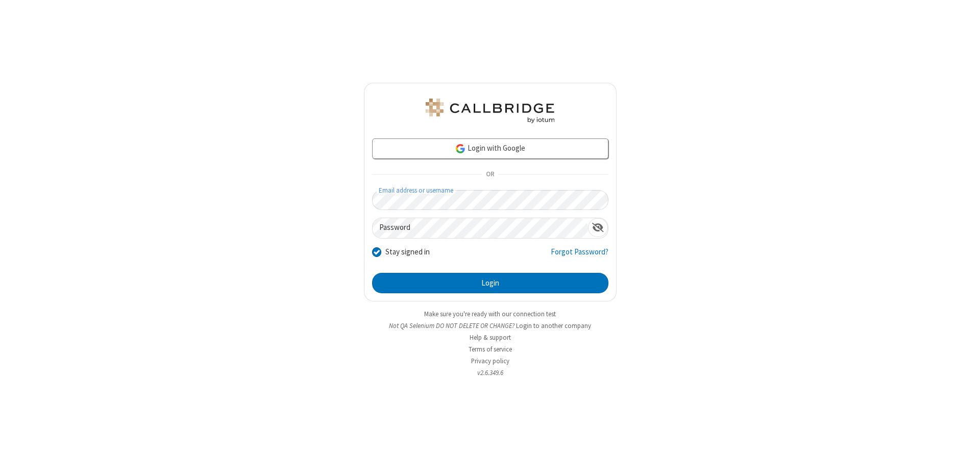  What do you see at coordinates (490, 199) in the screenshot?
I see `input: Email address or username` at bounding box center [490, 199].